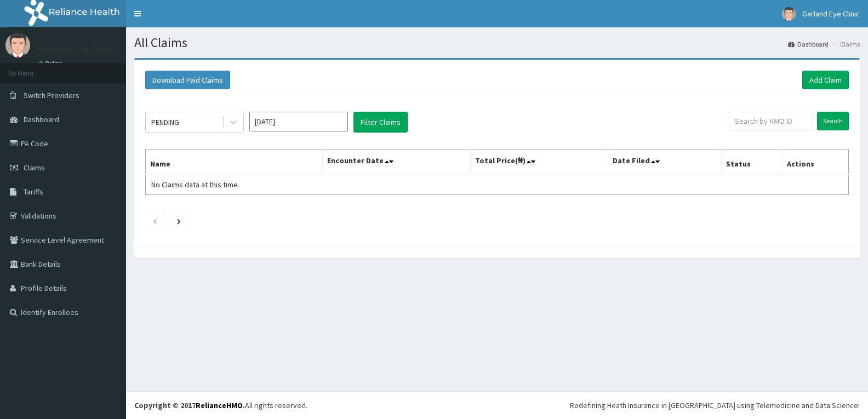  I want to click on button: Filter Claims, so click(380, 122).